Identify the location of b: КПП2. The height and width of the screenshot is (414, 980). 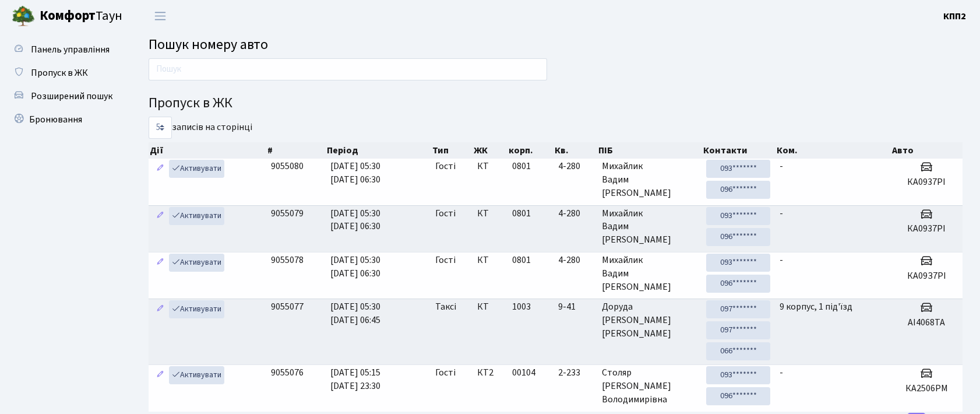
(955, 17).